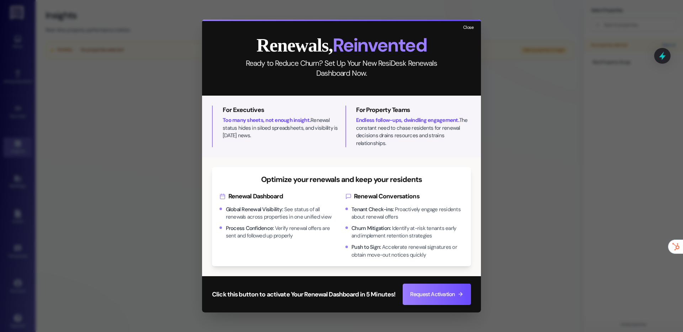 The height and width of the screenshot is (332, 683). I want to click on span: Too many sheets, not enough insight., so click(267, 120).